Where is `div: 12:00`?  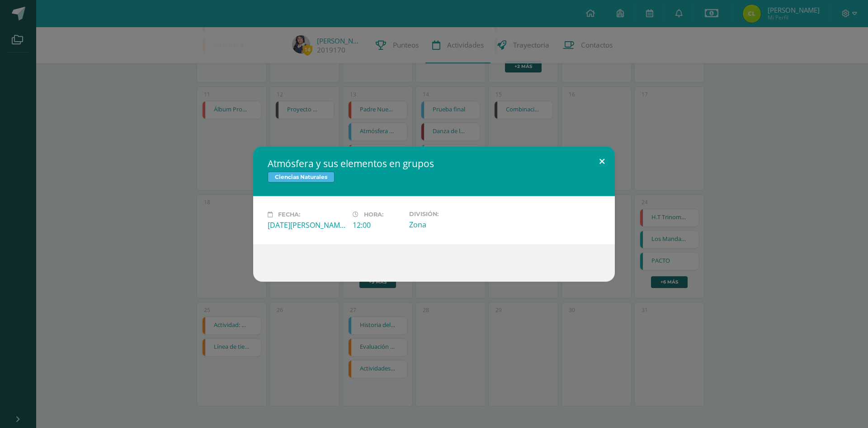
div: 12:00 is located at coordinates (377, 225).